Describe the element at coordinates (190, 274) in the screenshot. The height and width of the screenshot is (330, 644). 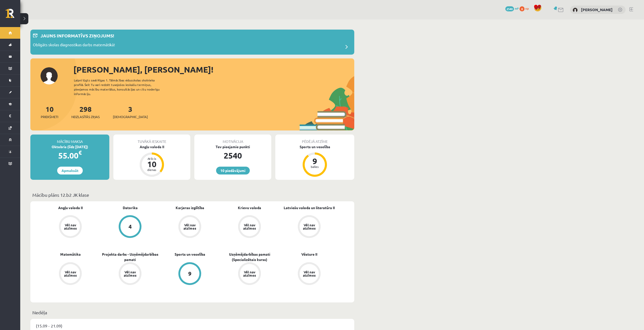
I see `a: 9` at that location.